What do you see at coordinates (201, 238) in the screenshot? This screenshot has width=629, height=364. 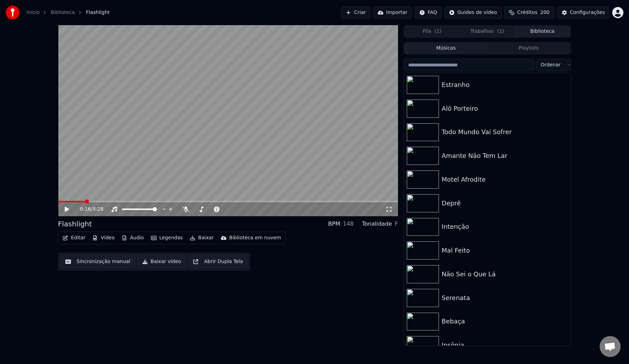 I see `button: Baixar` at bounding box center [201, 238].